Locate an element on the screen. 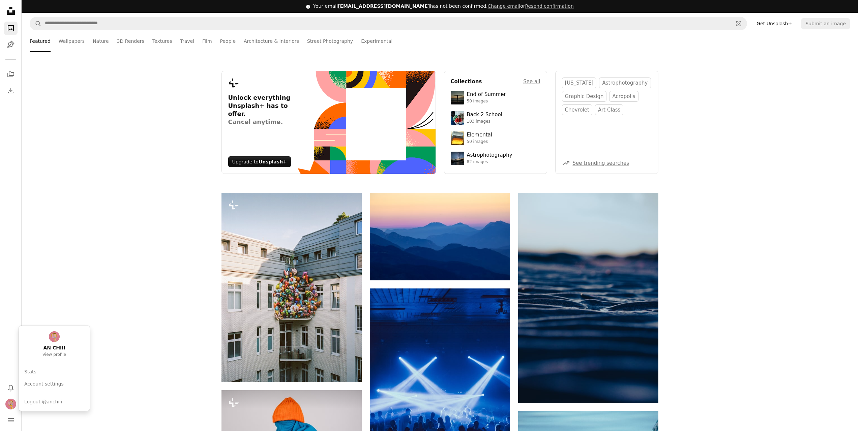  span: Logout @anchiii is located at coordinates (43, 402).